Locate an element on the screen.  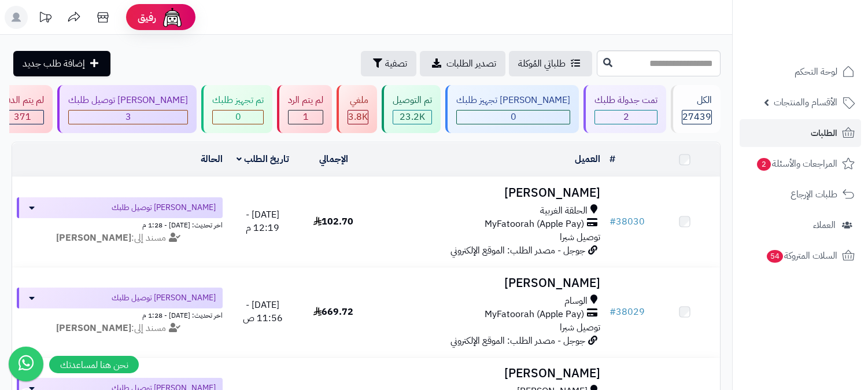
a: ملغي 3.8K is located at coordinates (357, 109).